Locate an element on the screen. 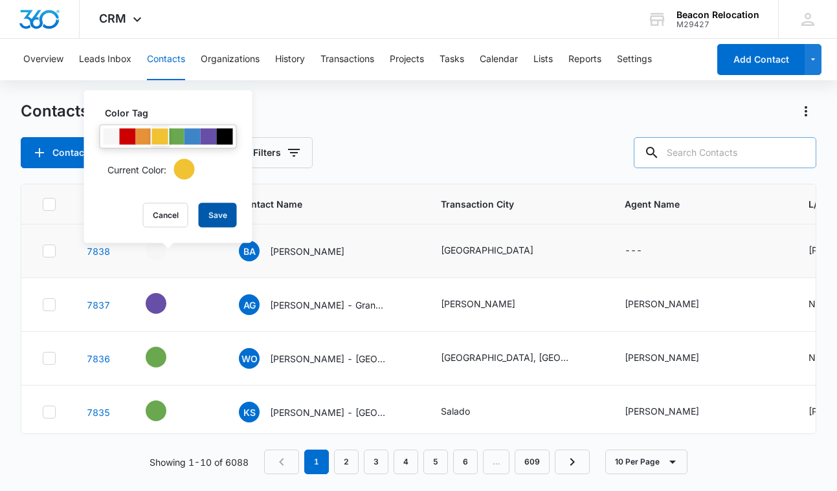 This screenshot has width=837, height=491. button: Lists is located at coordinates (543, 60).